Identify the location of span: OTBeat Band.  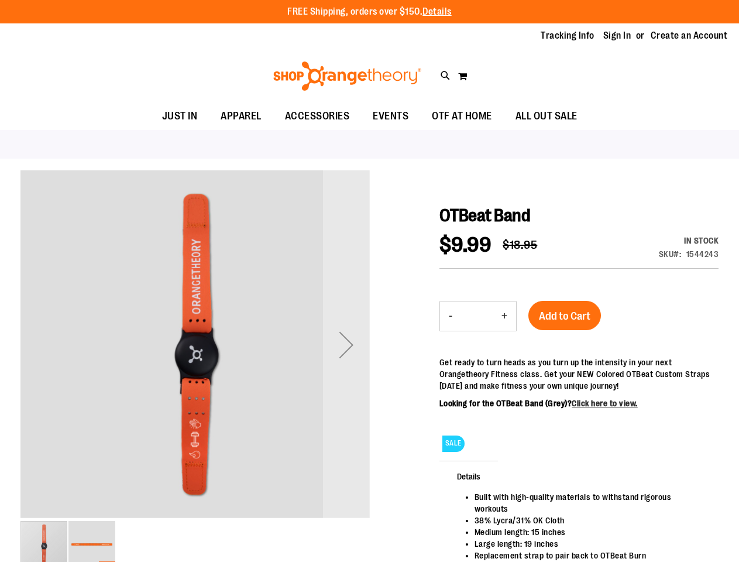
(485, 215).